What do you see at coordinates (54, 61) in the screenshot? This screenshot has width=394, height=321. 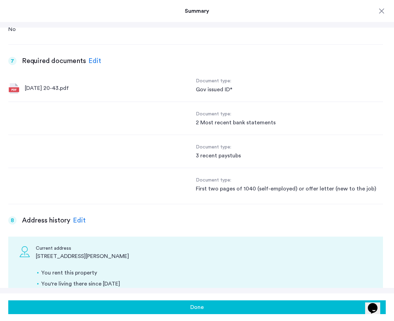 I see `h3: Required documents` at bounding box center [54, 61].